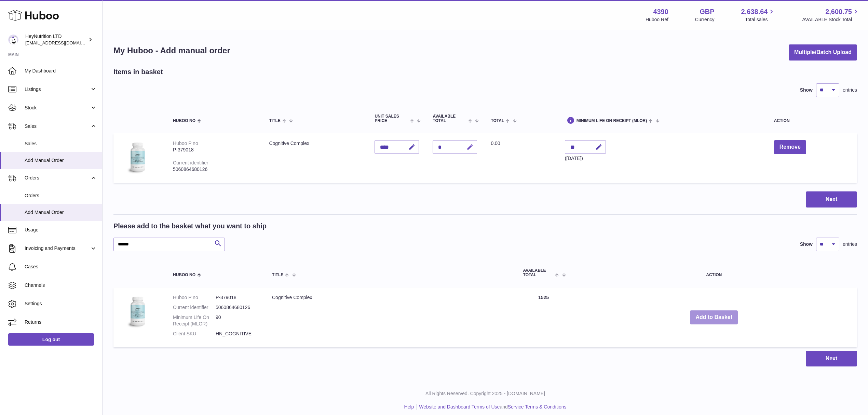 The width and height of the screenshot is (868, 415). Describe the element at coordinates (61, 304) in the screenshot. I see `span: Settings` at that location.